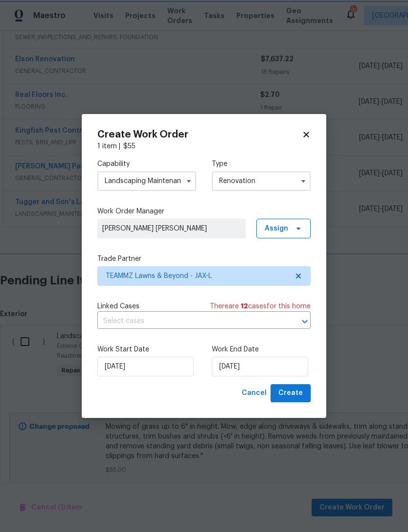 The height and width of the screenshot is (532, 408). Describe the element at coordinates (254, 393) in the screenshot. I see `button: Cancel` at that location.